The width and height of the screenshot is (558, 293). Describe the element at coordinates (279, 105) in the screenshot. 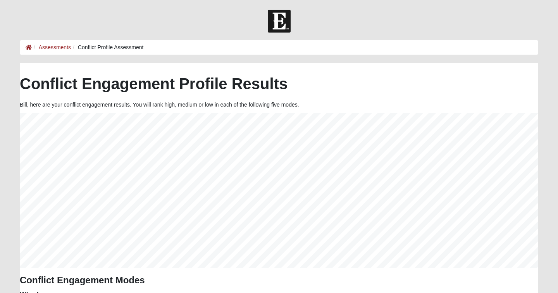

I see `p: Bill, here are your conflict engagement results. You will rank high, medium or low in each of the...` at that location.